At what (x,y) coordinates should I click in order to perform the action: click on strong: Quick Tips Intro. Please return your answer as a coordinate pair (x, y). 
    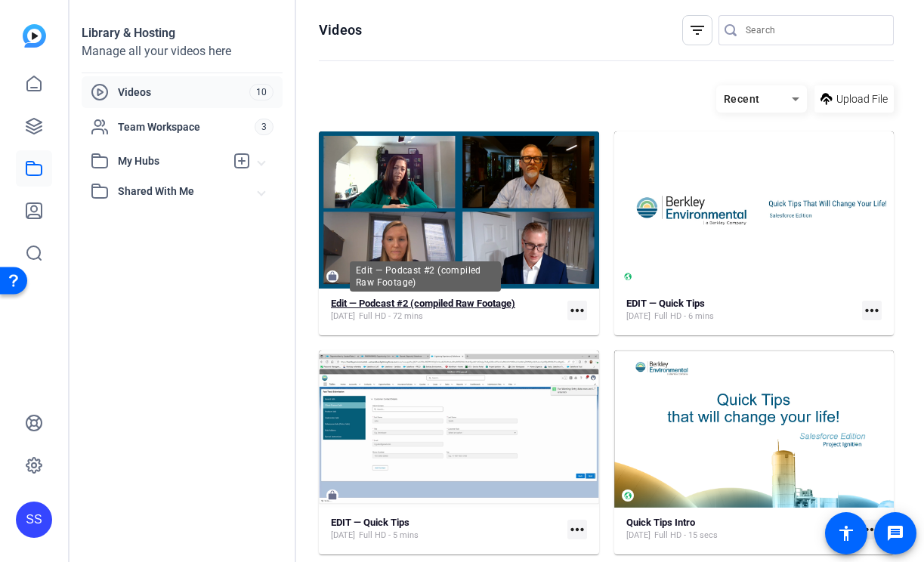
    Looking at the image, I should click on (661, 521).